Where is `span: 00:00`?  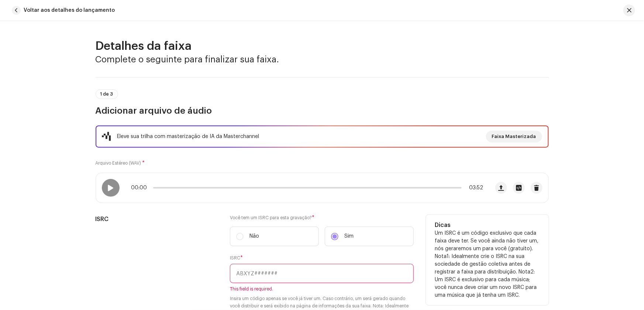 span: 00:00 is located at coordinates (141, 188).